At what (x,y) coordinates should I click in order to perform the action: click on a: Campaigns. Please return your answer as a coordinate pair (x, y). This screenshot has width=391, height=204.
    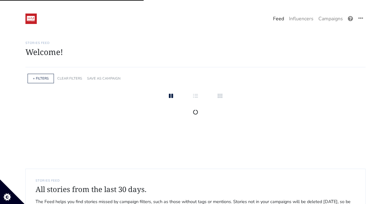
    Looking at the image, I should click on (331, 19).